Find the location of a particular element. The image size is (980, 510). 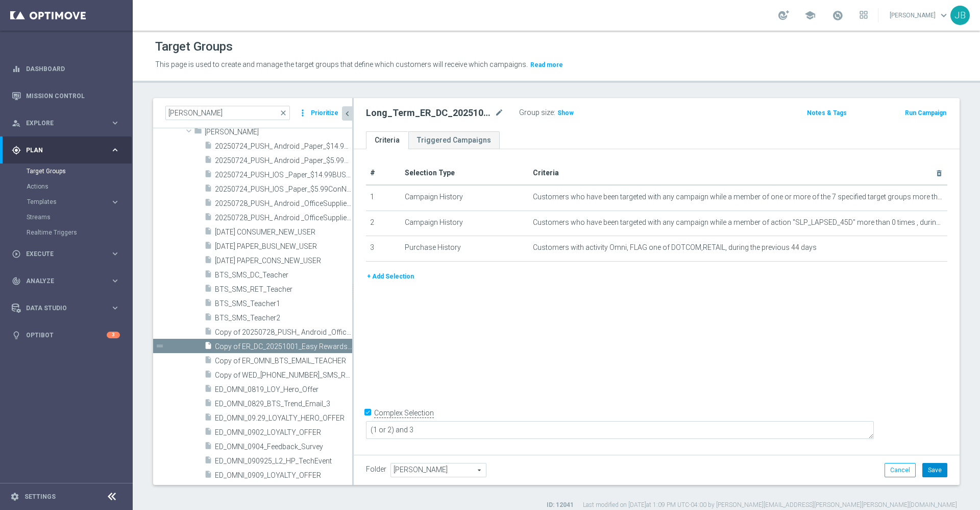

button: equalizer Dashboard is located at coordinates (66, 69).